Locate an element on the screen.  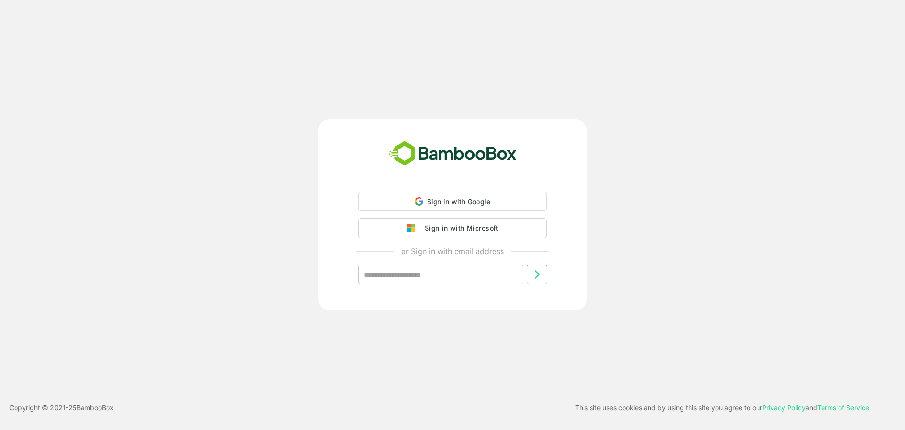
p: Copyright © 2021- 25 BambooBox is located at coordinates (61, 408).